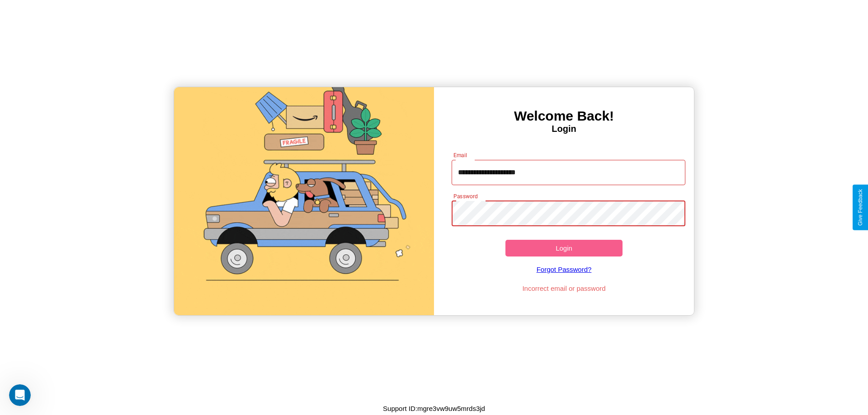 Image resolution: width=868 pixels, height=415 pixels. Describe the element at coordinates (434, 408) in the screenshot. I see `p: Support ID: mgre3vw9uw5mrds3jd` at that location.